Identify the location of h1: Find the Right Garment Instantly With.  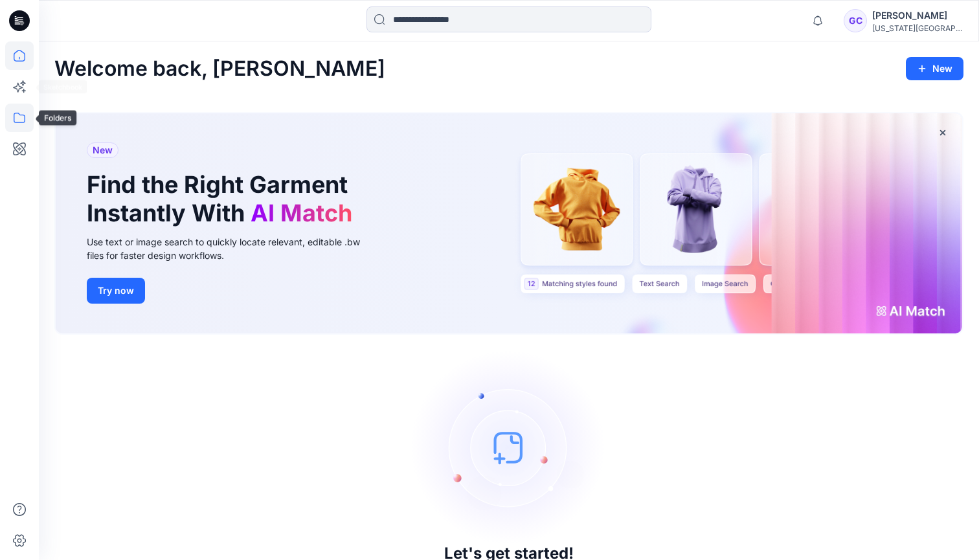
(223, 199).